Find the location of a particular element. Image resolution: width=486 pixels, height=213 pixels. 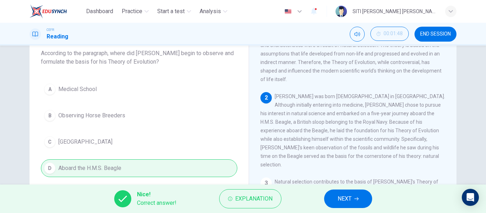

span: END SESSION is located at coordinates (435, 34).